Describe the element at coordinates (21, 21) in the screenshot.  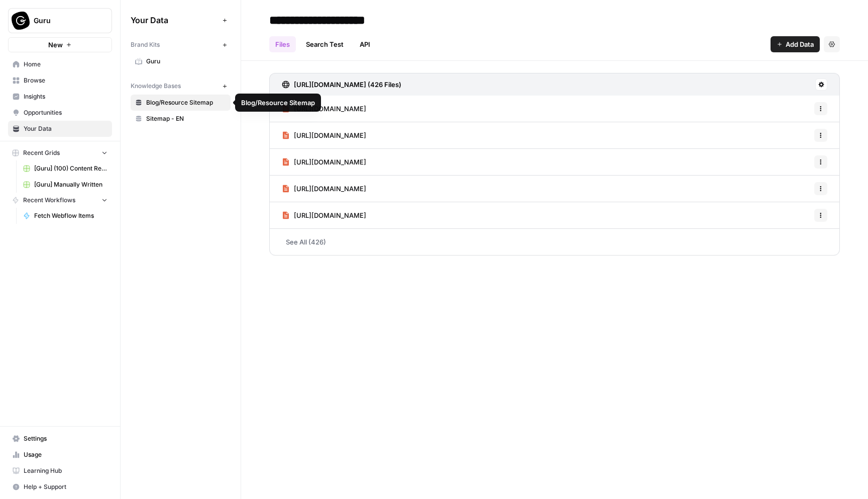
I see `img: Guru Logo` at that location.